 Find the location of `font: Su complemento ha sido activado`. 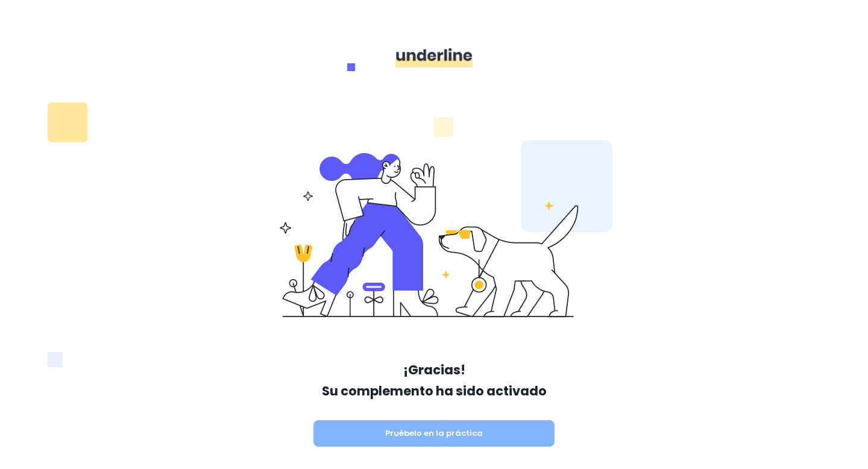

font: Su complemento ha sido activado is located at coordinates (434, 391).